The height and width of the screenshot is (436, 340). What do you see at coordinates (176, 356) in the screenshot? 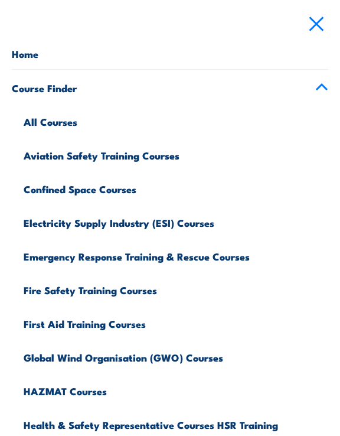
I see `a: Global Wind Organisation (GWO) Courses` at bounding box center [176, 356].